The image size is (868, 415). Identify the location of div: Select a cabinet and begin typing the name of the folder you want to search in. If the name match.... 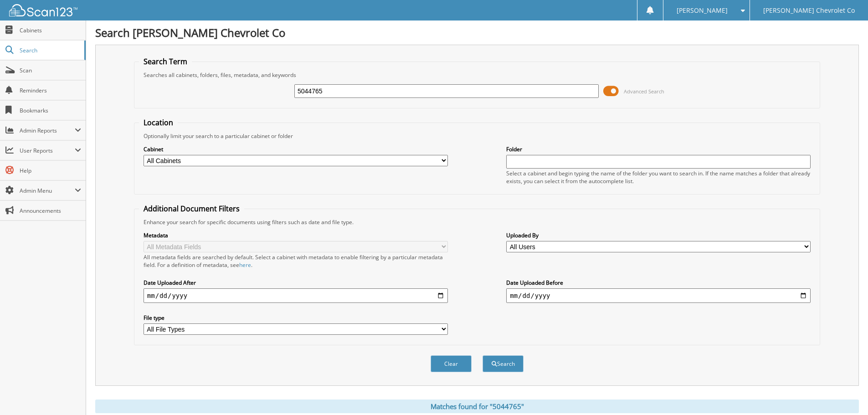
(658, 178).